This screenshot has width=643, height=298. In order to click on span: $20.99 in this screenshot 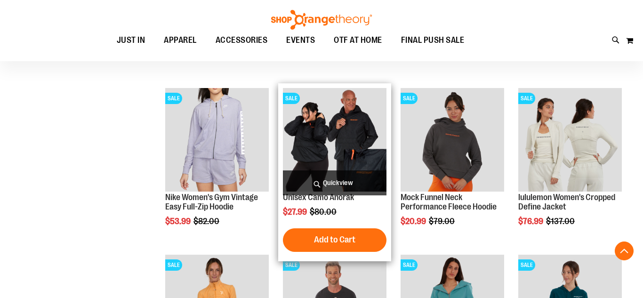, I will do `click(413, 221)`.